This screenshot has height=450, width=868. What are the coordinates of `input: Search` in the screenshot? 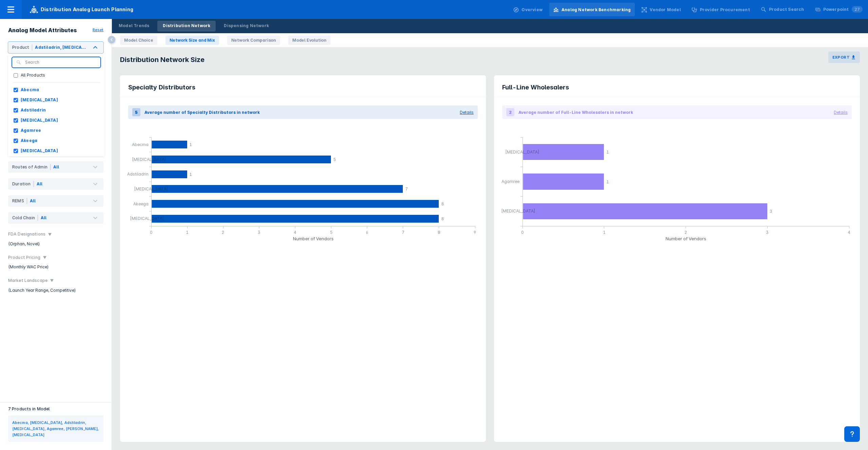 It's located at (61, 62).